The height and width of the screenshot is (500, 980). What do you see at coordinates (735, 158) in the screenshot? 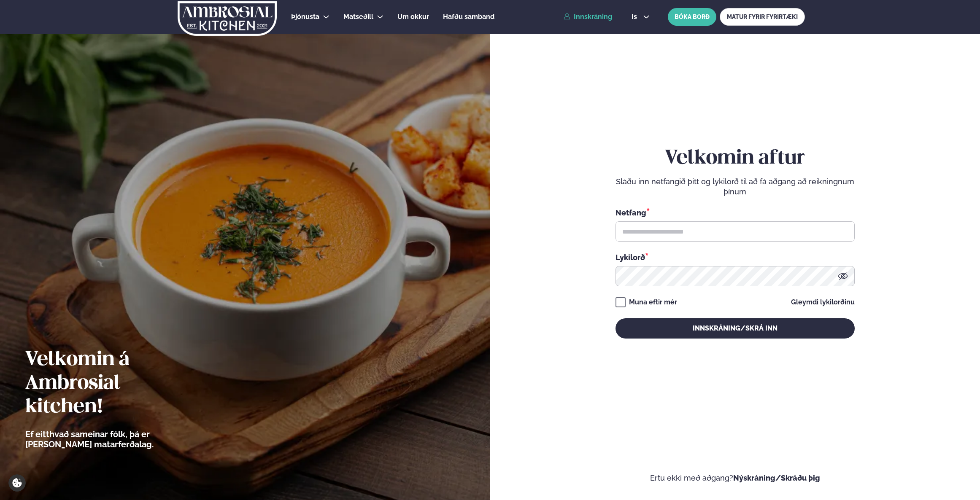
I see `h2: Velkomin aftur` at bounding box center [735, 158].